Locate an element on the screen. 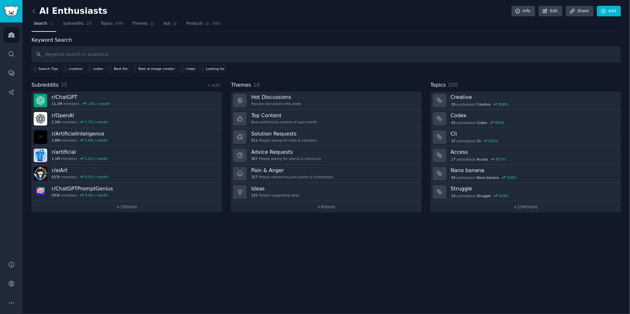 This screenshot has width=630, height=314. span: Creative is located at coordinates (484, 104).